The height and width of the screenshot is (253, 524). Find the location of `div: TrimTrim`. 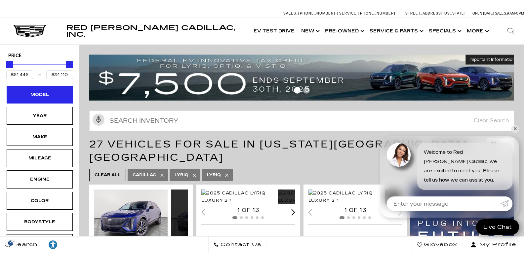

div: TrimTrim is located at coordinates (40, 243).